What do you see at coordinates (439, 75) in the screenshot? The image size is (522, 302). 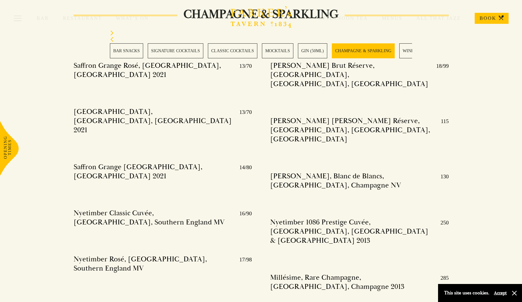 I see `p: 18/99` at bounding box center [439, 75].